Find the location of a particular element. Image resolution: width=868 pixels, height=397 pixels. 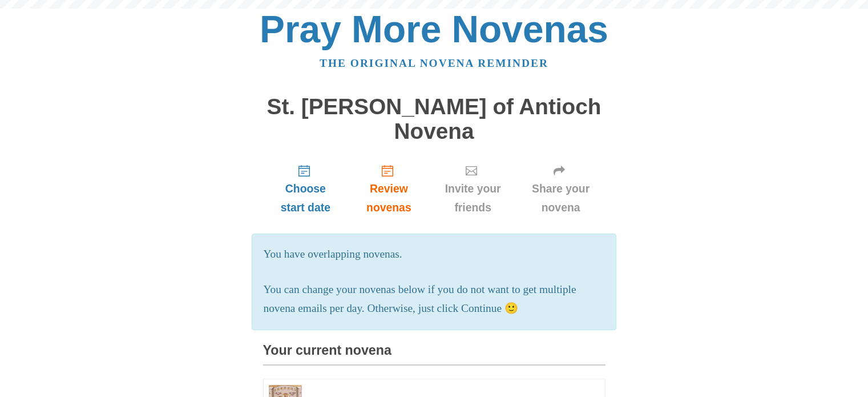

span: Invite your friends is located at coordinates (473, 198).